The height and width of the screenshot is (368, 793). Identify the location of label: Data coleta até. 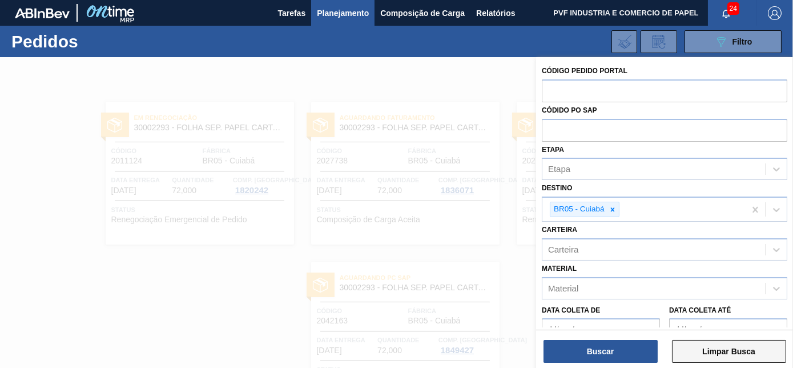
(700, 310).